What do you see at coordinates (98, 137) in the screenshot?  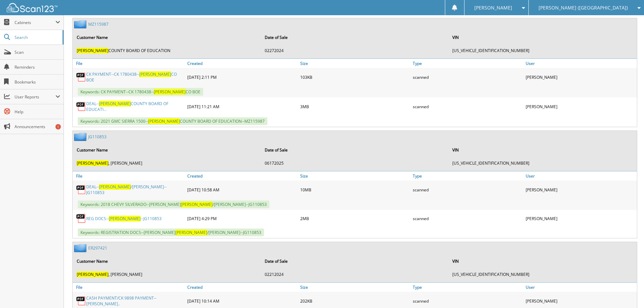 I see `a: JG110853` at bounding box center [98, 137].